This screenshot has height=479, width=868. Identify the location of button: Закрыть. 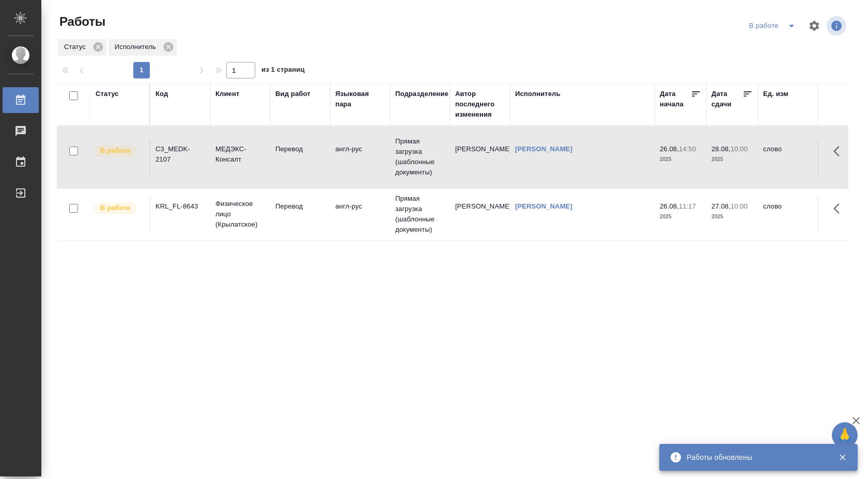
(842, 458).